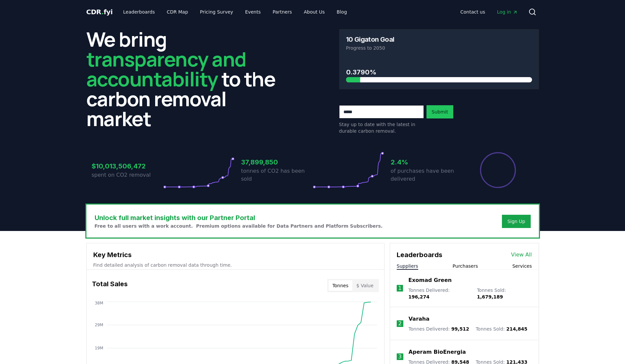 The height and width of the screenshot is (364, 625). Describe the element at coordinates (216, 12) in the screenshot. I see `a: Pricing Survey` at that location.